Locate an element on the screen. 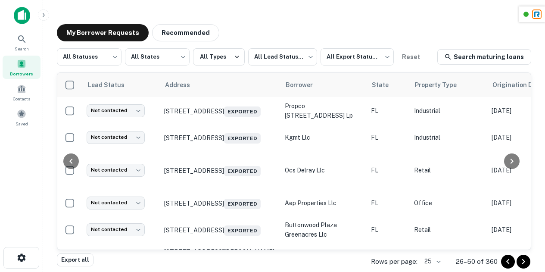 The width and height of the screenshot is (545, 272). a: Borrowers is located at coordinates (22, 67).